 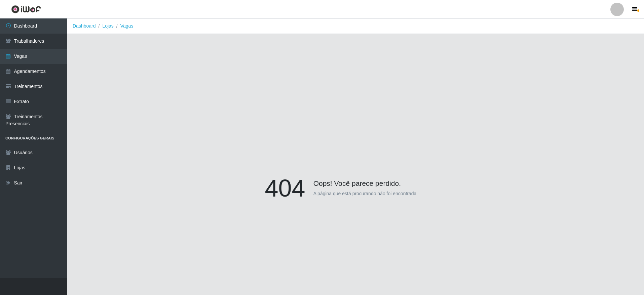 What do you see at coordinates (356, 180) in the screenshot?
I see `h4: Oops! Você parece perdido.` at bounding box center [356, 180].